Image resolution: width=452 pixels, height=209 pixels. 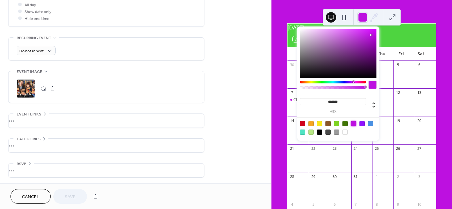 I want to click on div: 3, so click(x=419, y=176).